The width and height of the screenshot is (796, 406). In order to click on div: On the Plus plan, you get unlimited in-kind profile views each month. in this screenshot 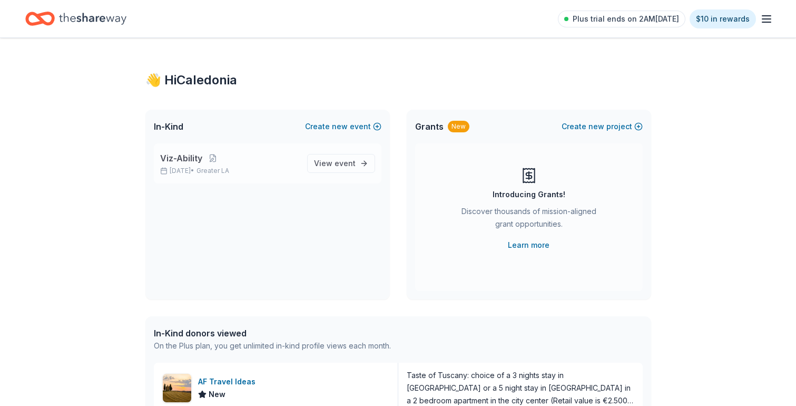, I will do `click(273, 346)`.